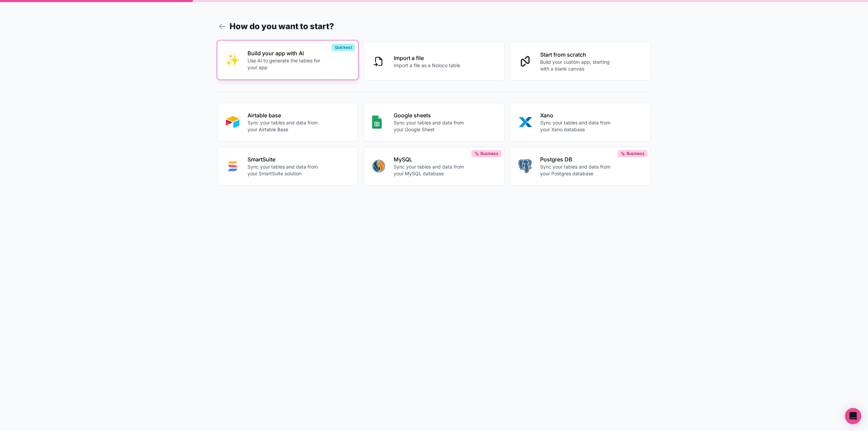  What do you see at coordinates (344, 48) in the screenshot?
I see `div: Quickest` at bounding box center [344, 48].